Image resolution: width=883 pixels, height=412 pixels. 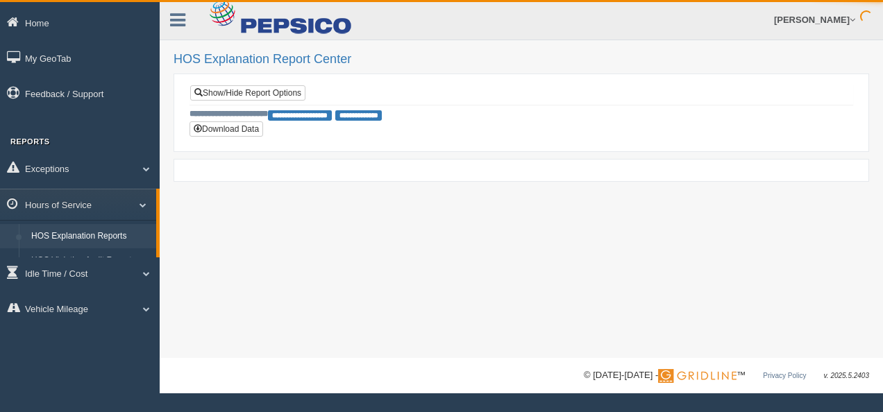 What do you see at coordinates (697, 376) in the screenshot?
I see `img: Gridline` at bounding box center [697, 376].